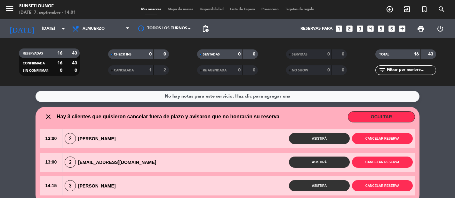 The height and width of the screenshot is (198, 455). What do you see at coordinates (51, 186) in the screenshot?
I see `span: 14:15` at bounding box center [51, 186].